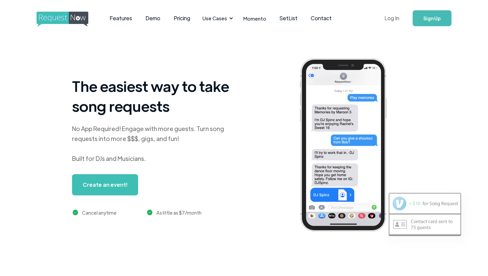  What do you see at coordinates (68, 19) in the screenshot?
I see `img: requestnow logo` at bounding box center [68, 19].